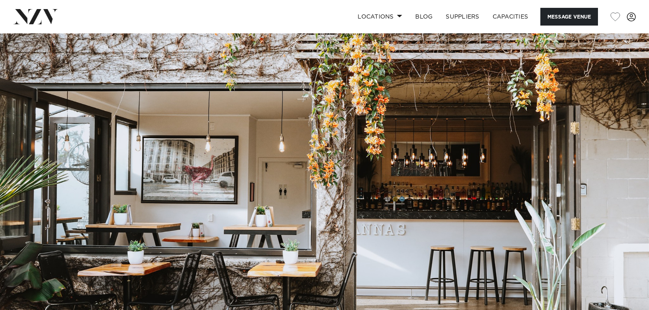  I want to click on a: Locations, so click(380, 16).